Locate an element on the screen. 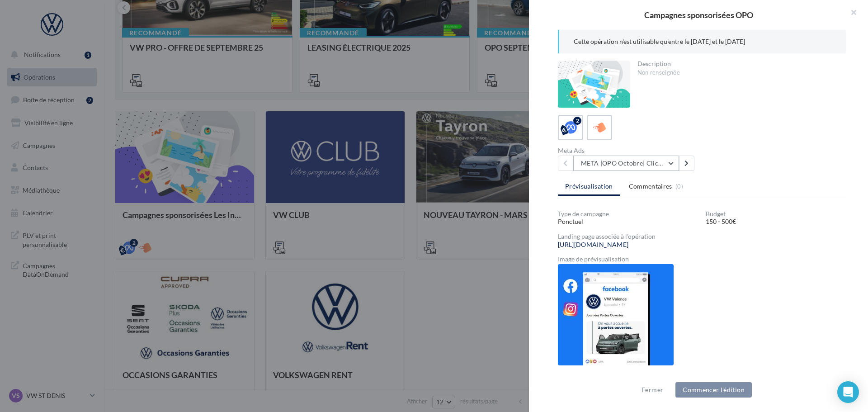 The width and height of the screenshot is (868, 412). img: 23bbec3b37ee6f9a6b608f1d61c2505e.jpg is located at coordinates (616, 315).